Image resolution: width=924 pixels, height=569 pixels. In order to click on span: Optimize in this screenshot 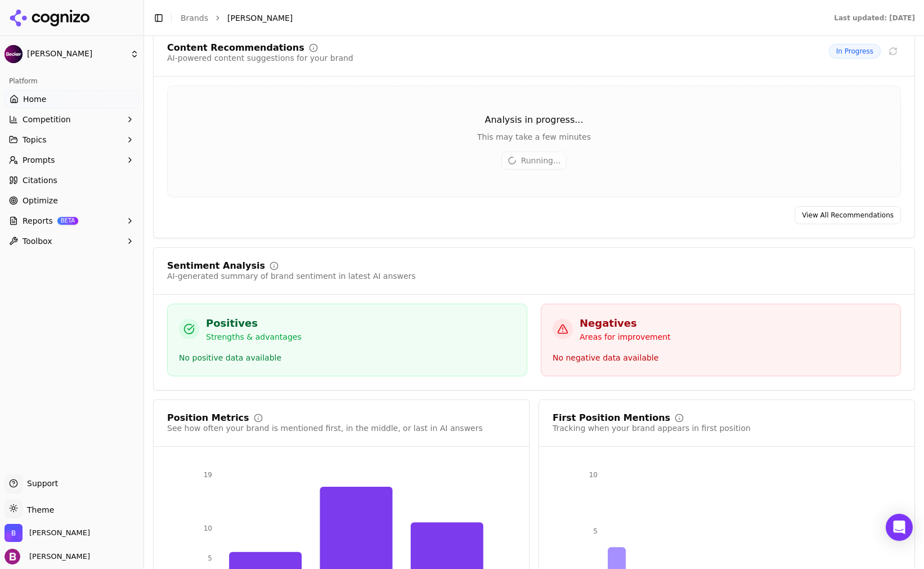, I will do `click(40, 200)`.